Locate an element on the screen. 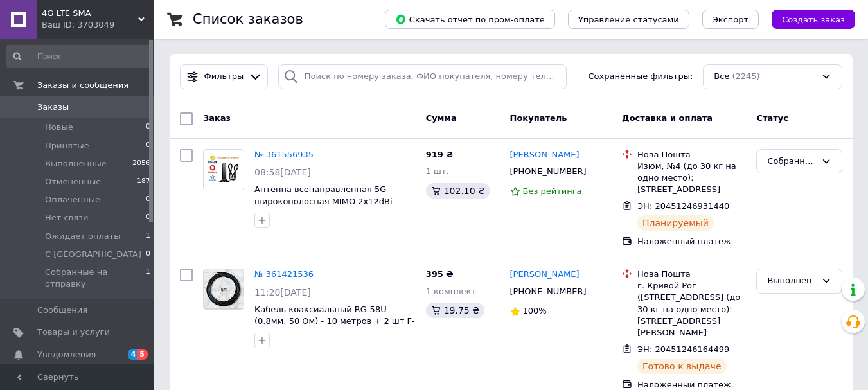  span: ЭН: 20451246931440 is located at coordinates (683, 206).